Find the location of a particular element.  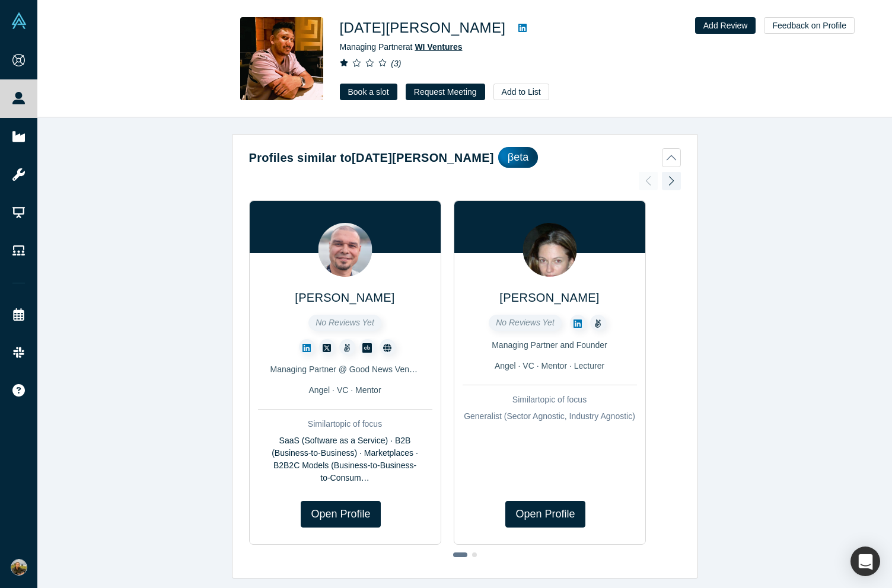

button: Add Review is located at coordinates (725, 26).